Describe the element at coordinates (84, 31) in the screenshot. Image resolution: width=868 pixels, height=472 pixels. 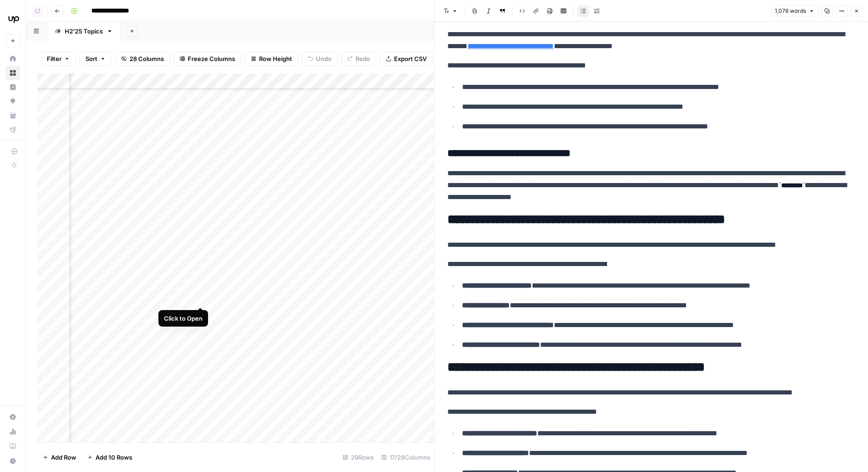
I see `a: H2'25 Topics` at that location.